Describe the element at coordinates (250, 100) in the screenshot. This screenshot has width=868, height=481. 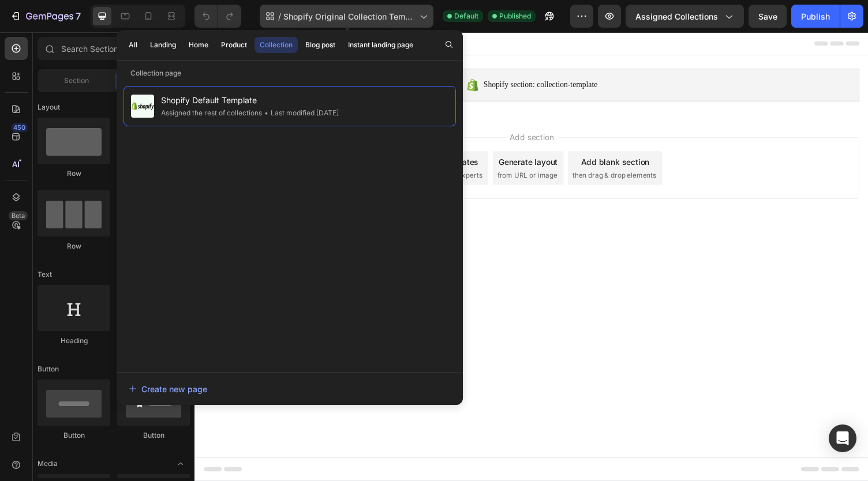
I see `span: Shopify Default Template` at that location.